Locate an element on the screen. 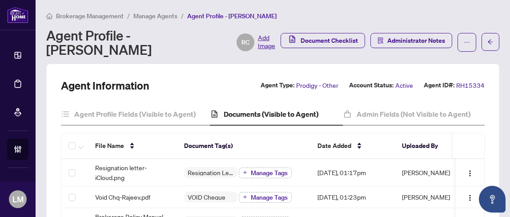  span: home is located at coordinates (49, 16).